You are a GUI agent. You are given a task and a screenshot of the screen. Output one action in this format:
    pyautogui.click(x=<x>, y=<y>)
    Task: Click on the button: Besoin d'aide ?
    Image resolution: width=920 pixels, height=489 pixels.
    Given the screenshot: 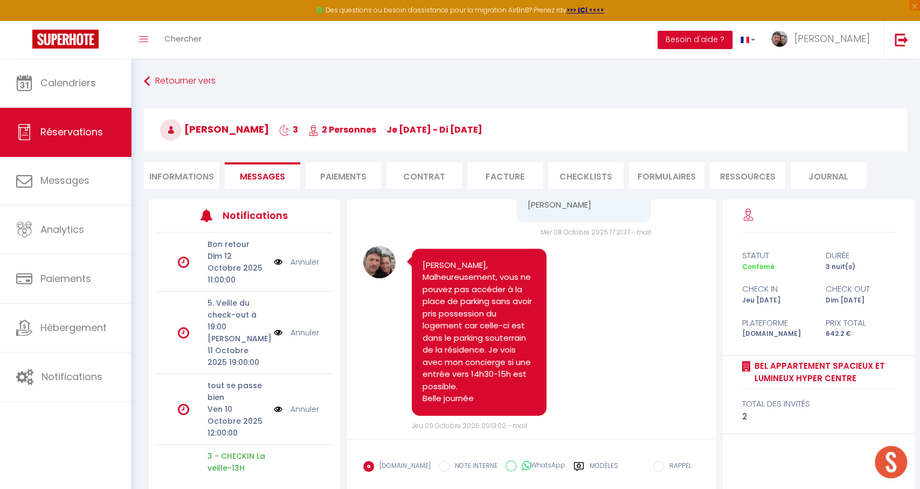 What is the action you would take?
    pyautogui.click(x=694, y=40)
    